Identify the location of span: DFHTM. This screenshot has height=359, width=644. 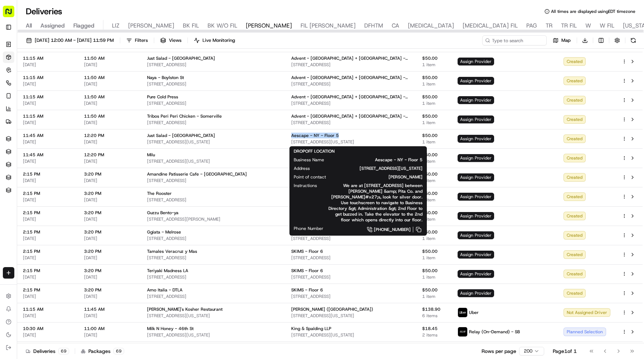
(373, 26).